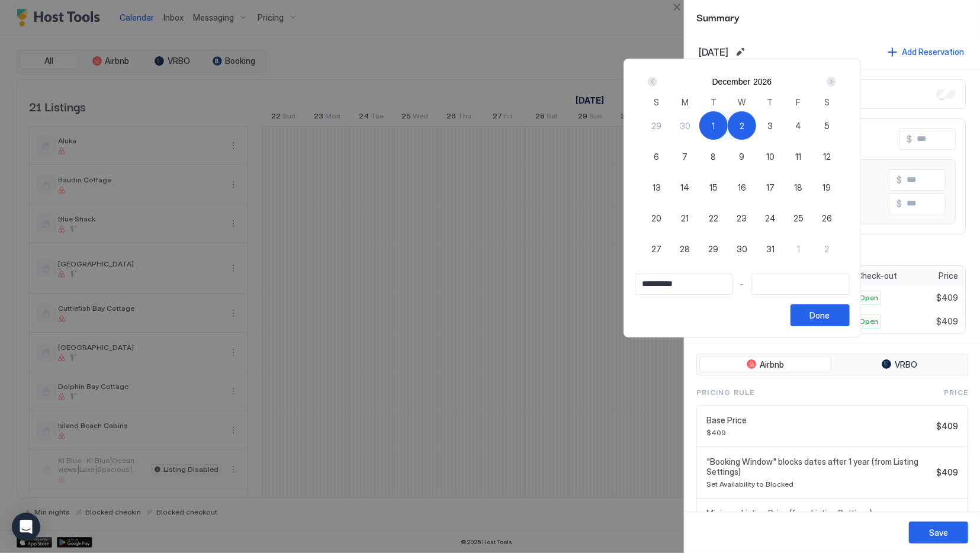  I want to click on button: 31, so click(771, 248).